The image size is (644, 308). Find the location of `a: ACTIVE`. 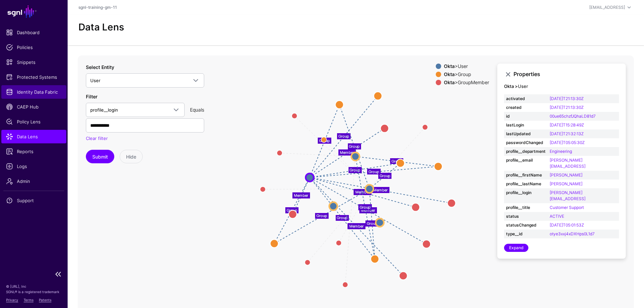

a: ACTIVE is located at coordinates (557, 216).